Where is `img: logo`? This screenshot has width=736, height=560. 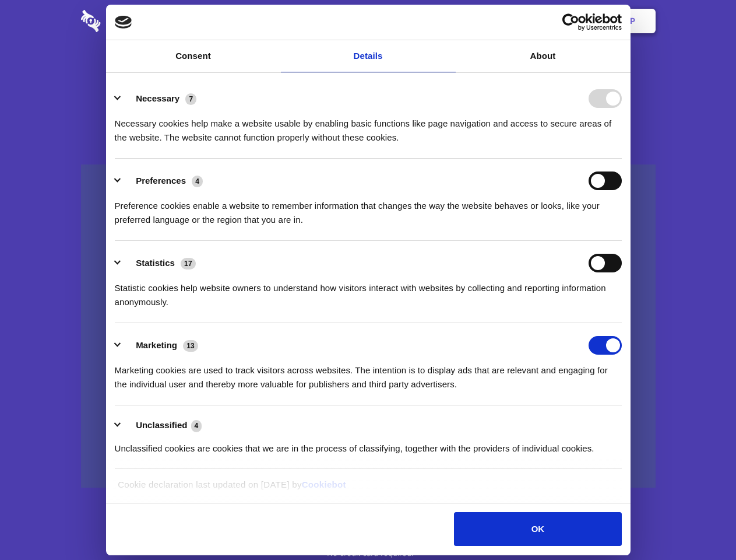 img: logo is located at coordinates (124, 22).